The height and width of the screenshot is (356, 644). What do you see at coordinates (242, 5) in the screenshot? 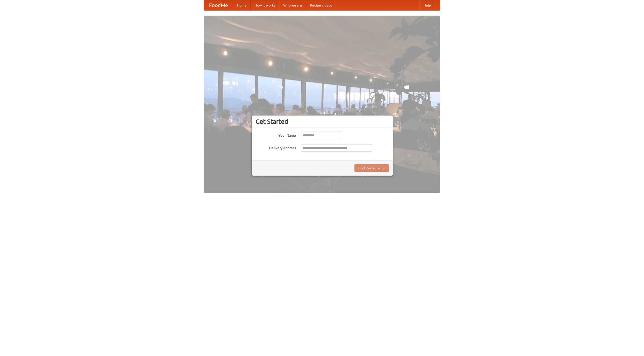
I see `a: Home` at bounding box center [242, 5].